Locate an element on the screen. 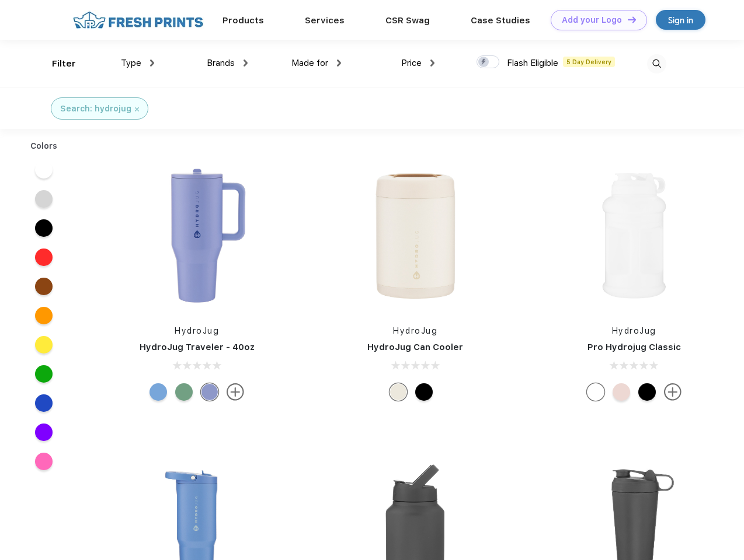 This screenshot has width=744, height=560. span: Price is located at coordinates (411, 63).